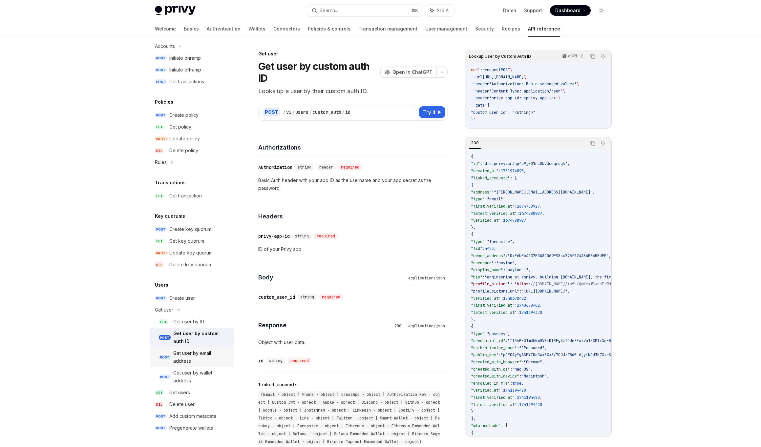 The width and height of the screenshot is (761, 447). What do you see at coordinates (496, 362) in the screenshot?
I see `span: "created_with_browser"` at bounding box center [496, 362].